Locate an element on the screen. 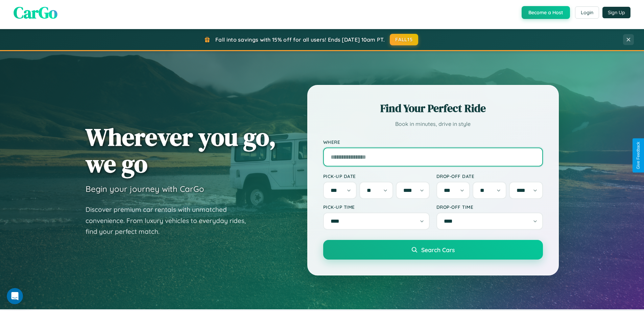 The width and height of the screenshot is (644, 311). label: Drop-off Time is located at coordinates (490, 207).